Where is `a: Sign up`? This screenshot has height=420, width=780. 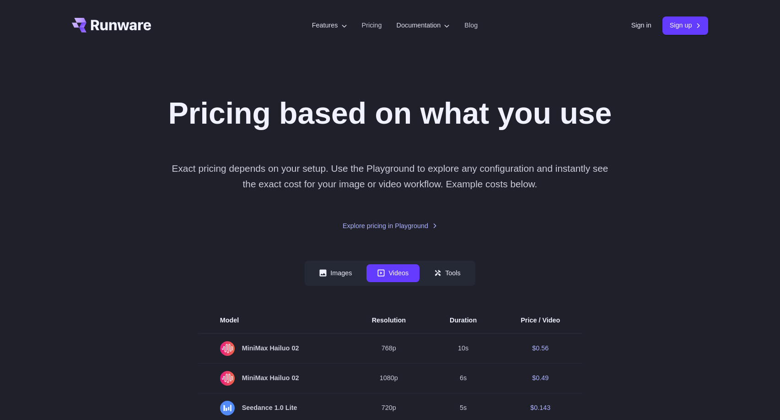 a: Sign up is located at coordinates (686, 25).